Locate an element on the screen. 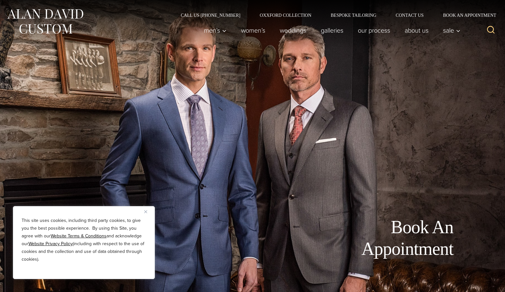 Image resolution: width=505 pixels, height=292 pixels. a: Book an Appointment is located at coordinates (466, 15).